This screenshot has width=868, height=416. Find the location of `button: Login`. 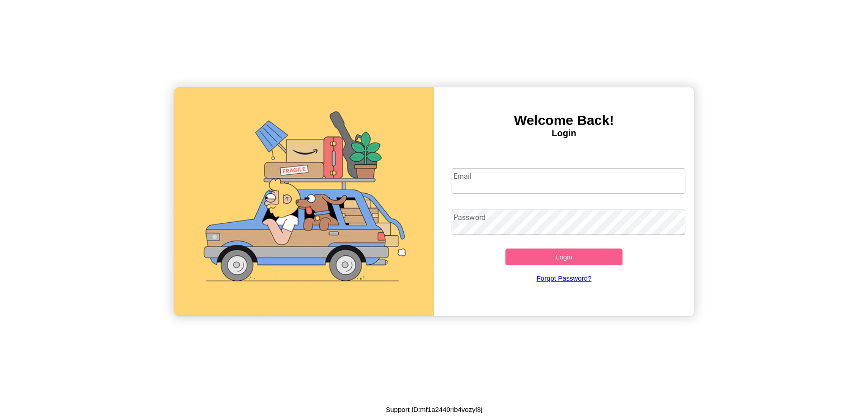

button: Login is located at coordinates (564, 257).